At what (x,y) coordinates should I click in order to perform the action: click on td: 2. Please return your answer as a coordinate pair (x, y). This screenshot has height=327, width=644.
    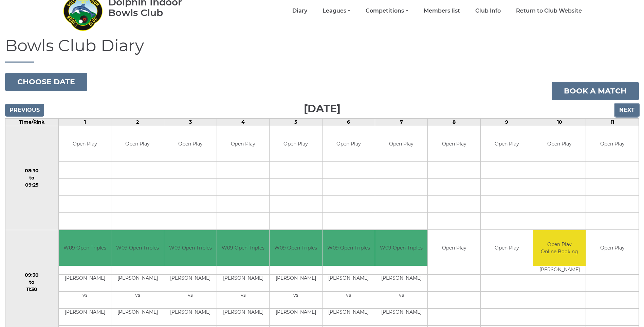
    Looking at the image, I should click on (137, 122).